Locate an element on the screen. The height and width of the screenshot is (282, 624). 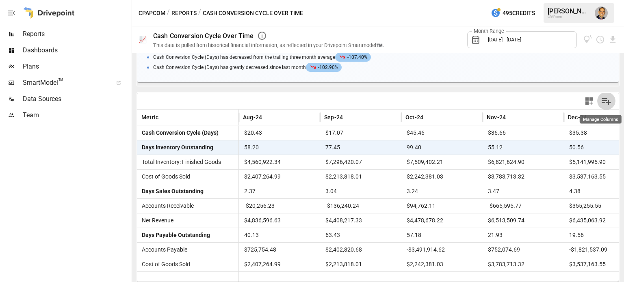
span: Nov-24 is located at coordinates (496, 117).